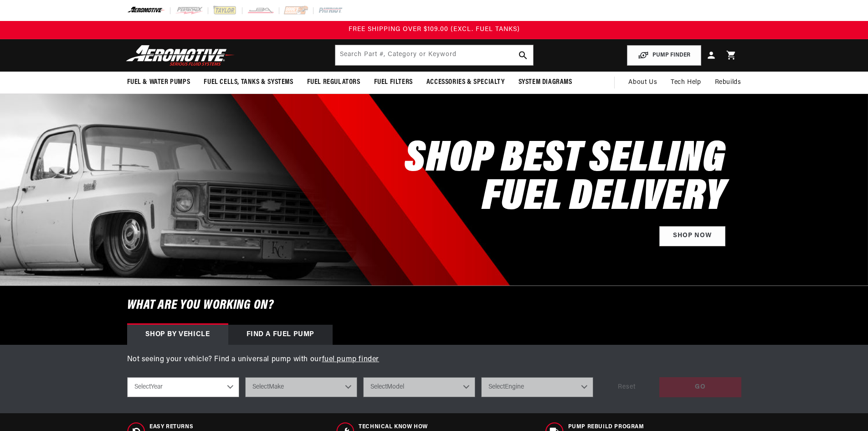 The width and height of the screenshot is (868, 431). Describe the element at coordinates (664, 55) in the screenshot. I see `button: PUMP FINDER` at that location.